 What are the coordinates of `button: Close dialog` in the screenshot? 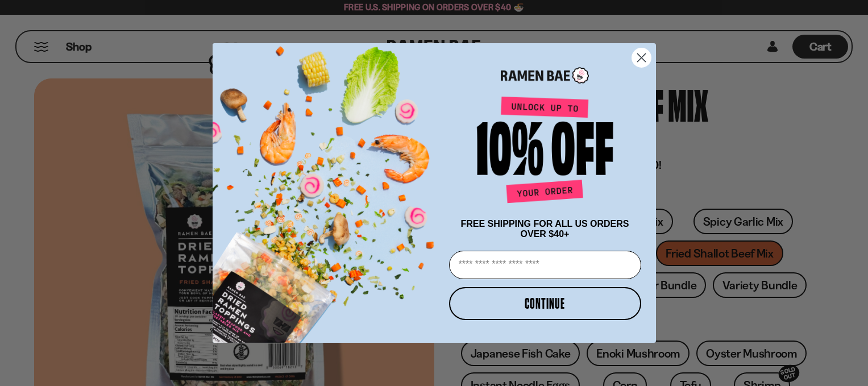 It's located at (641, 57).